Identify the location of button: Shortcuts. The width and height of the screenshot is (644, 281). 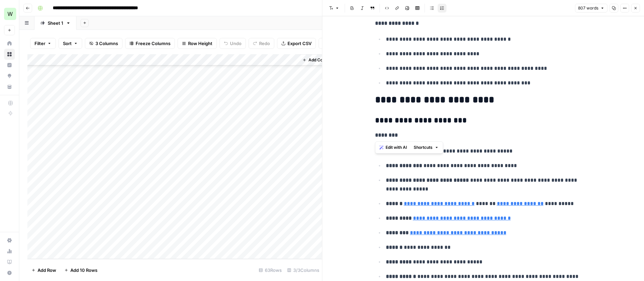
(427, 147).